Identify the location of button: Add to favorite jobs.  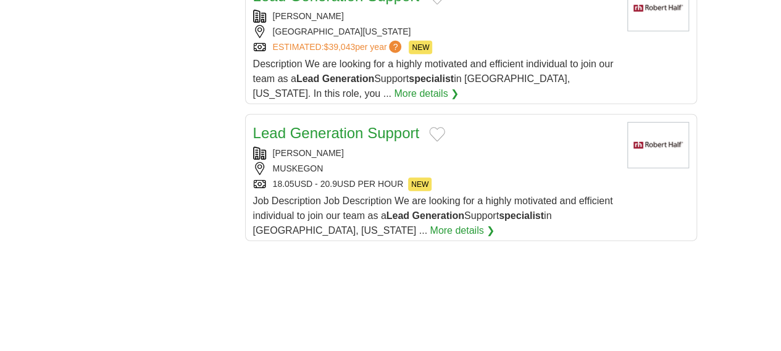
(437, 135).